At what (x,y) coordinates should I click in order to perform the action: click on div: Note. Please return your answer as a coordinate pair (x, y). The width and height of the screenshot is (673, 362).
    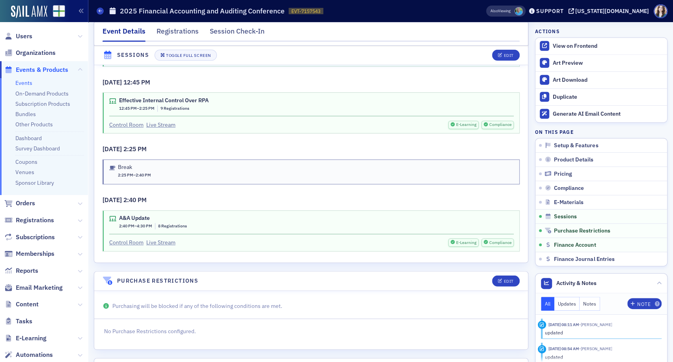
    Looking at the image, I should click on (644, 304).